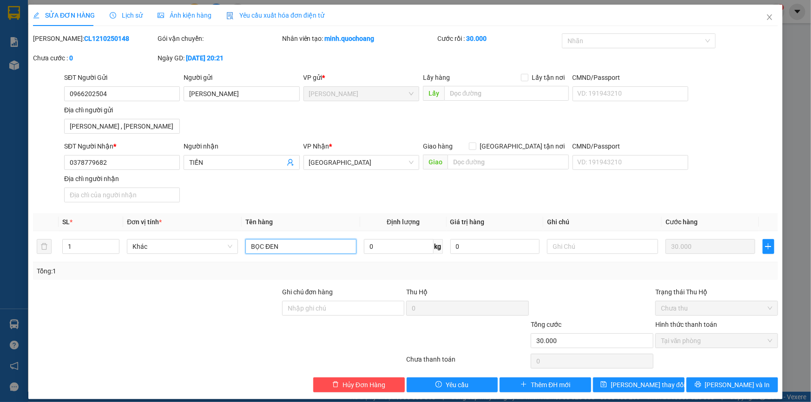 Image resolution: width=811 pixels, height=402 pixels. I want to click on span: clock-circle, so click(113, 15).